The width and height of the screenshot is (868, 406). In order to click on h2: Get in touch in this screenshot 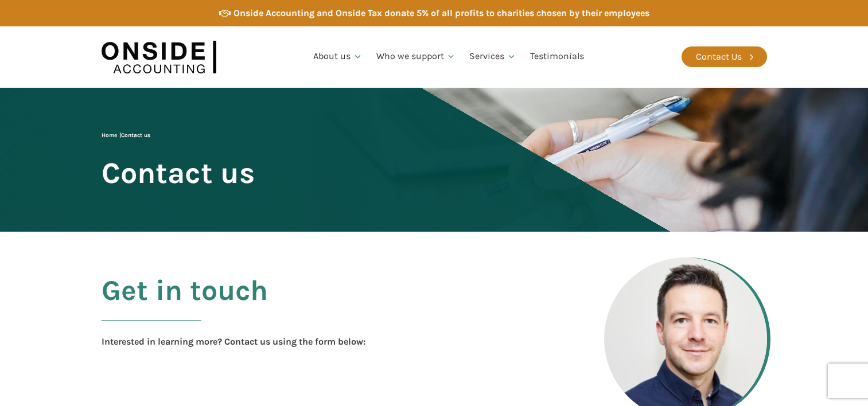, I will do `click(185, 304)`.